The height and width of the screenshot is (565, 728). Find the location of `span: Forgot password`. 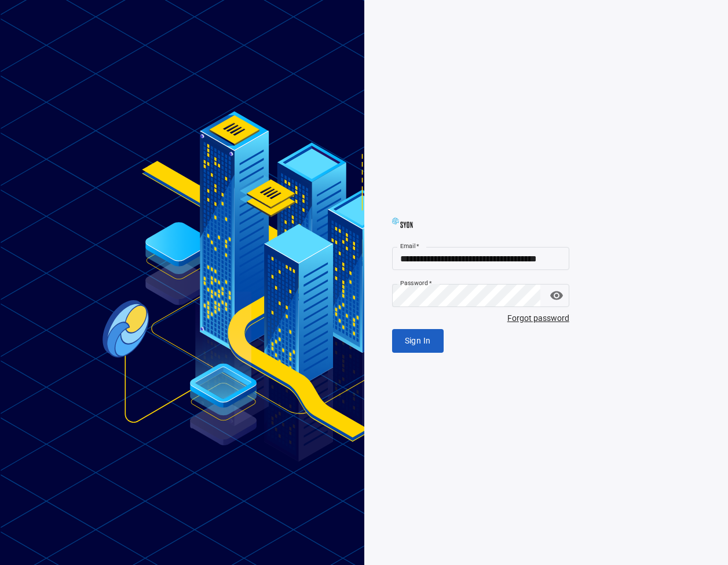

span: Forgot password is located at coordinates (480, 318).